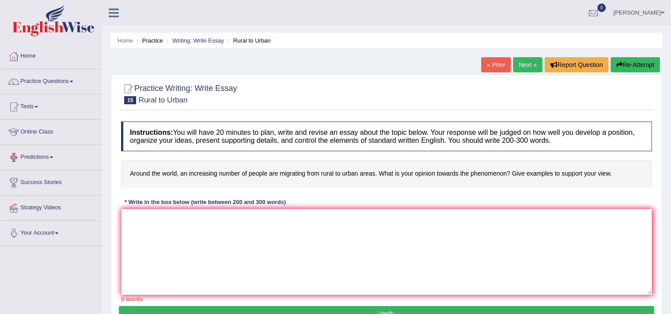 This screenshot has height=314, width=671. Describe the element at coordinates (51, 207) in the screenshot. I see `a: Strategy Videos` at that location.